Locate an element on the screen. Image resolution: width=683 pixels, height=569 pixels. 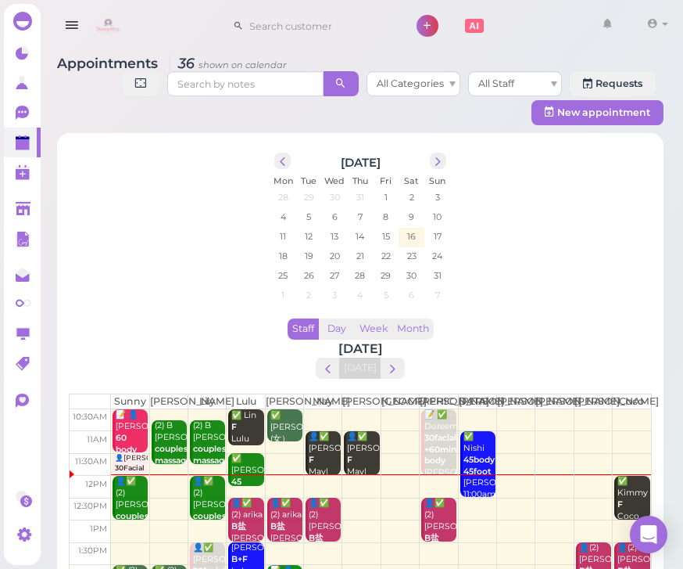
span: 22 is located at coordinates (386, 256).